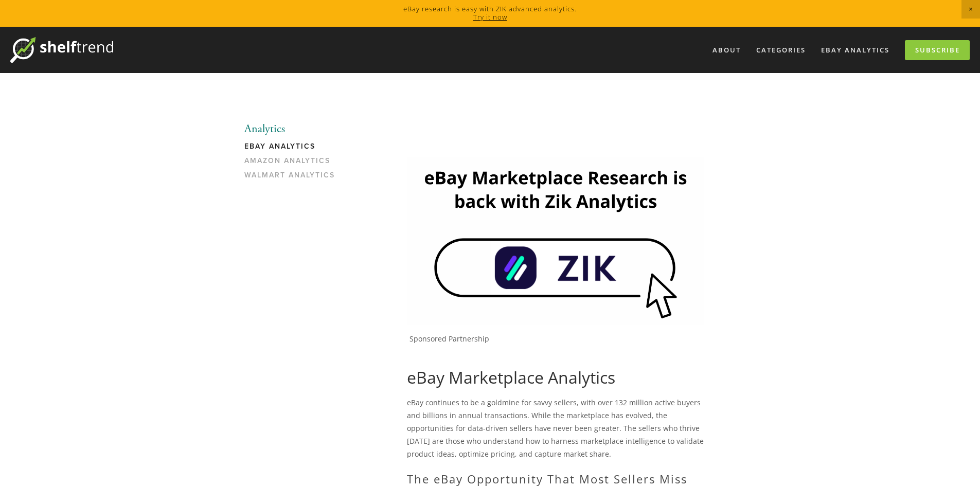  What do you see at coordinates (555, 241) in the screenshot?
I see `img: Zik Analytics Sponsored Ad` at bounding box center [555, 241].